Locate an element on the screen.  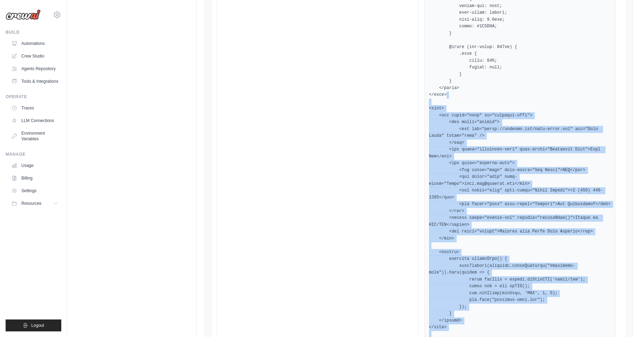
span: Resources is located at coordinates (31, 204).